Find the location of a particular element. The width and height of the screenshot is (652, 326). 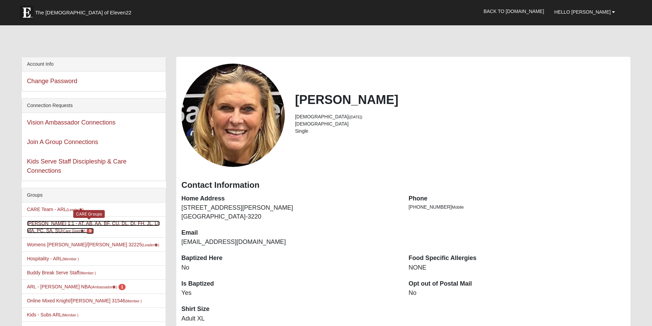

dt: Opt out of Postal Mail is located at coordinates (518, 284).